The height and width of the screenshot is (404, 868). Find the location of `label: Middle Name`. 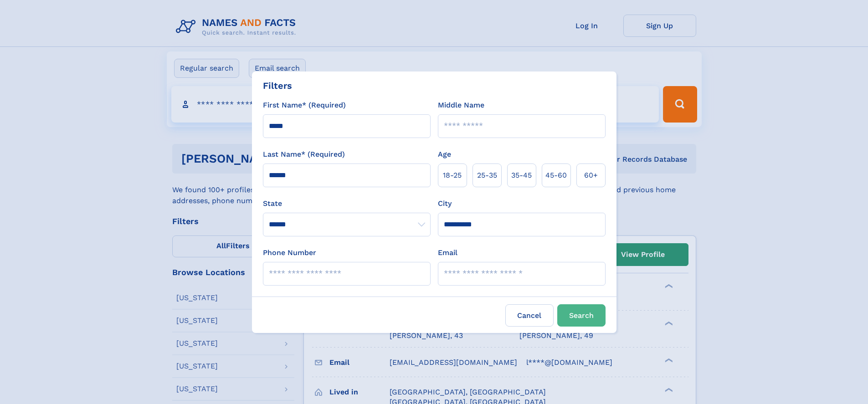

label: Middle Name is located at coordinates (461, 105).